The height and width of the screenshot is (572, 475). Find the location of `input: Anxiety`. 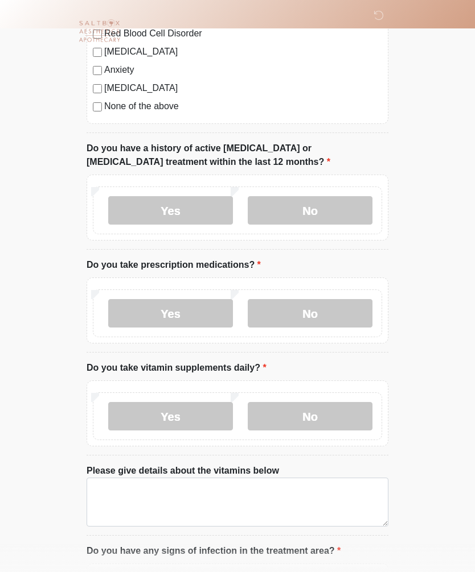

input: Anxiety is located at coordinates (97, 71).